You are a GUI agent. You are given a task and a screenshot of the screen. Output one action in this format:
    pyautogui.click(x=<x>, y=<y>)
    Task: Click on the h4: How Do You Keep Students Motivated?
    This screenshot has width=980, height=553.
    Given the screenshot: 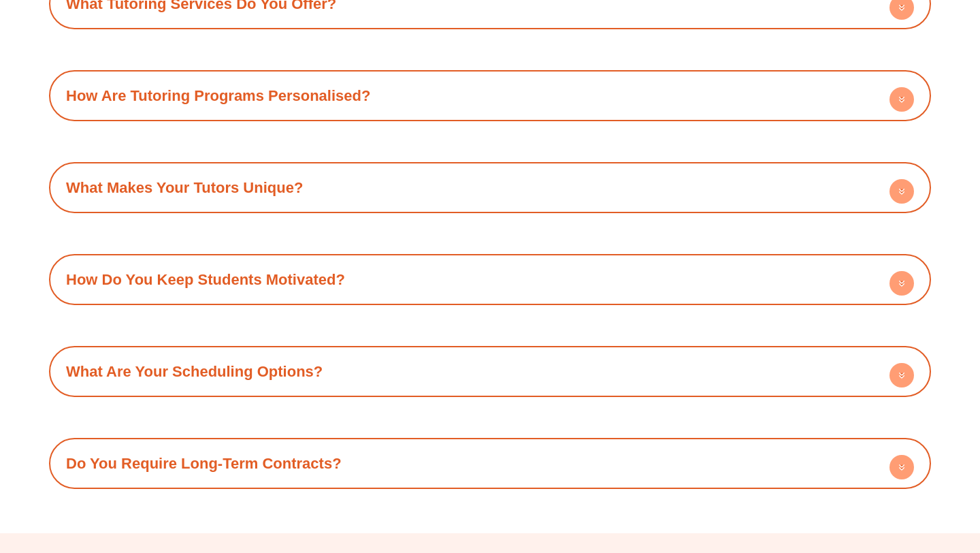 What is the action you would take?
    pyautogui.click(x=490, y=279)
    